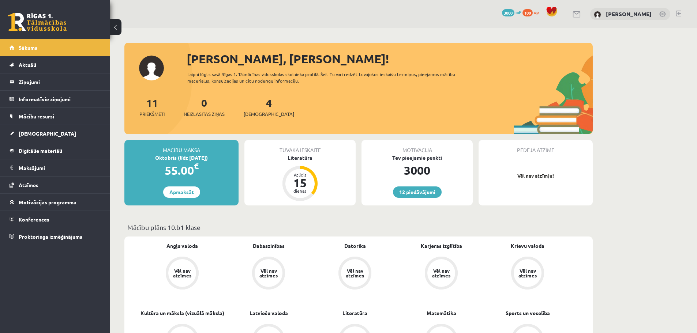  I want to click on a: Matemātika, so click(441, 313).